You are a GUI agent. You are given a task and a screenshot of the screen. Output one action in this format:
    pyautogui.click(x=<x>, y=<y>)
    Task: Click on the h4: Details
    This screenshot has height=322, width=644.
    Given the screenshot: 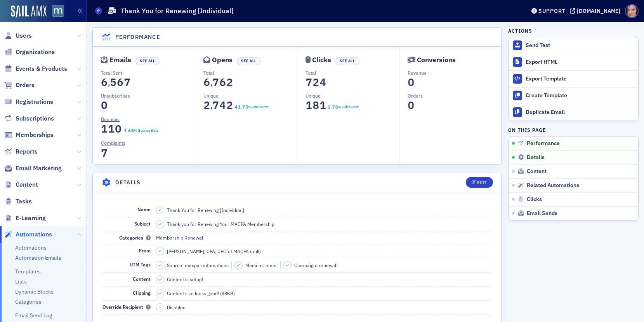 What is the action you would take?
    pyautogui.click(x=128, y=182)
    